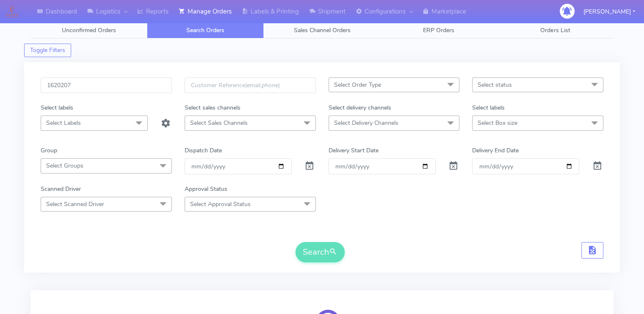 Image resolution: width=644 pixels, height=314 pixels. I want to click on span: Select Approval Status, so click(220, 204).